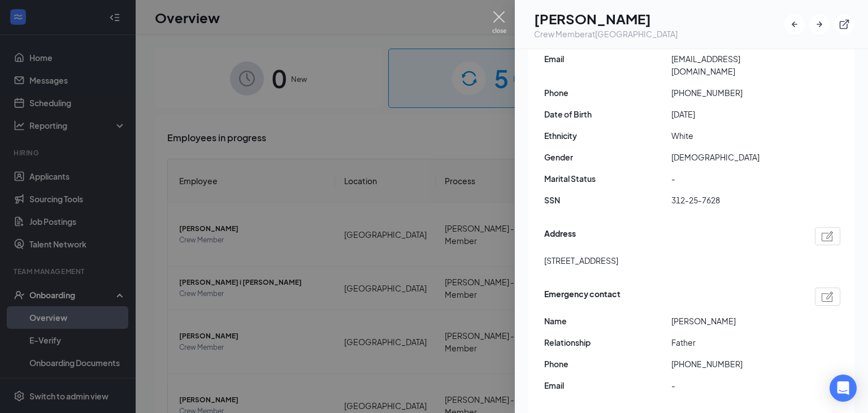  What do you see at coordinates (608, 179) in the screenshot?
I see `span: Marital Status` at bounding box center [608, 179].